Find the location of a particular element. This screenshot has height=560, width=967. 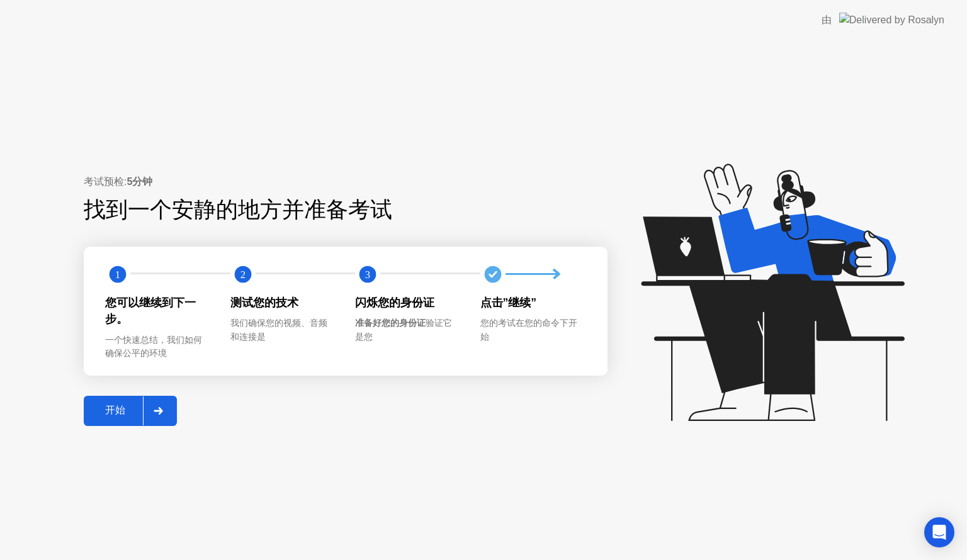

div: 点击”继续” is located at coordinates (533, 303).